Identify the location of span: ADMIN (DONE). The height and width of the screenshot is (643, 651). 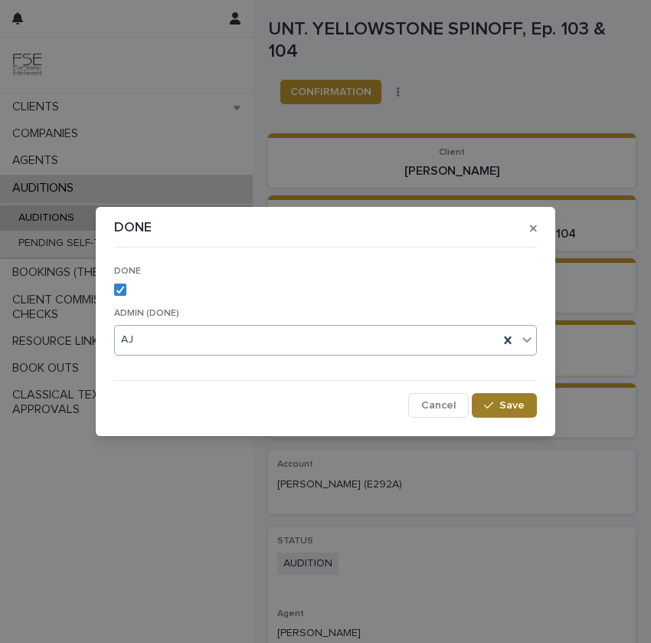
(146, 313).